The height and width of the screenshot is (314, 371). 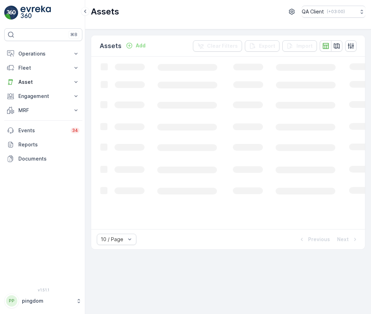 I want to click on button: Asset, so click(x=43, y=82).